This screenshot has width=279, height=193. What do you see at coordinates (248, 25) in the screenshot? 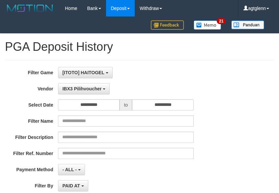
I see `img: panduan.png` at bounding box center [248, 25].